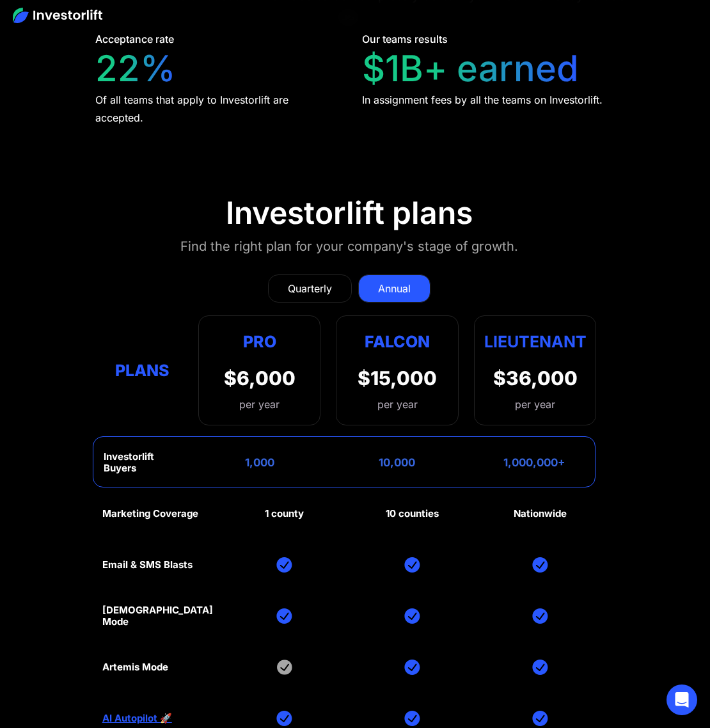 The height and width of the screenshot is (728, 710). Describe the element at coordinates (534, 463) in the screenshot. I see `div: 1,000,000+` at that location.